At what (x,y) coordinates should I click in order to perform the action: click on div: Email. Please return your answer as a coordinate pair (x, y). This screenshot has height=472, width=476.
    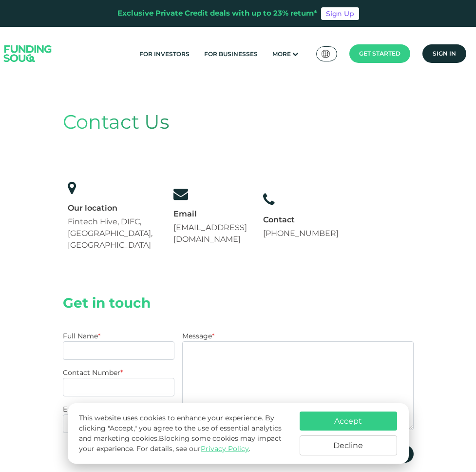
    Looking at the image, I should click on (210, 214).